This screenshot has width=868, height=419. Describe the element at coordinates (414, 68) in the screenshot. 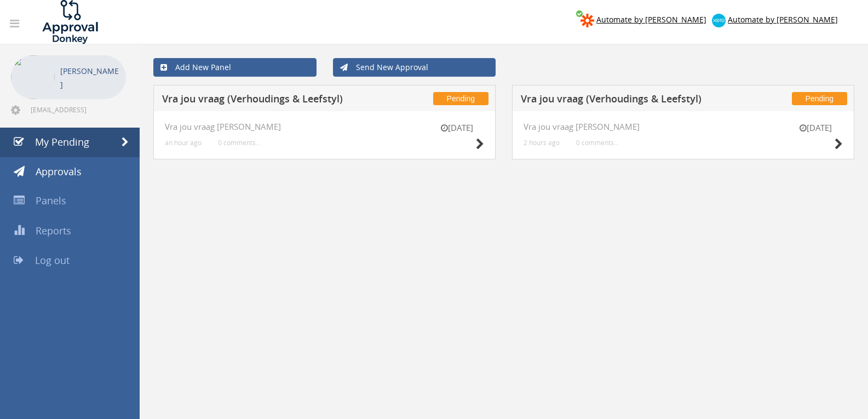

I see `a: Send New Approval` at that location.